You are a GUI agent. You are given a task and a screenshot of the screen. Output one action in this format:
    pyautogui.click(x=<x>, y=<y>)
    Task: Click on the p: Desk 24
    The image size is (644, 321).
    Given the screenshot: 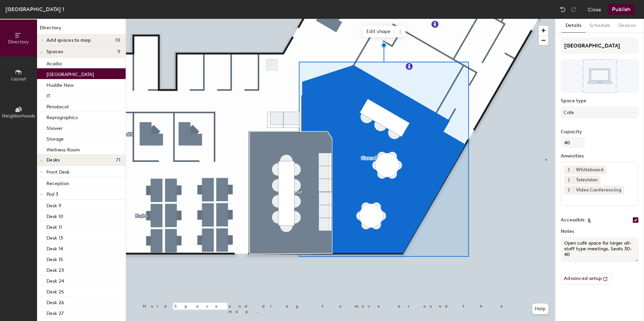 What is the action you would take?
    pyautogui.click(x=55, y=280)
    